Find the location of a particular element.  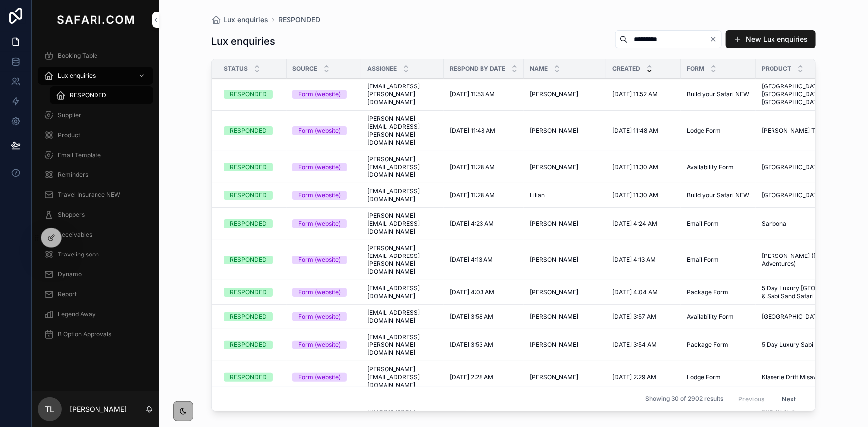

span: TL is located at coordinates (50, 409).